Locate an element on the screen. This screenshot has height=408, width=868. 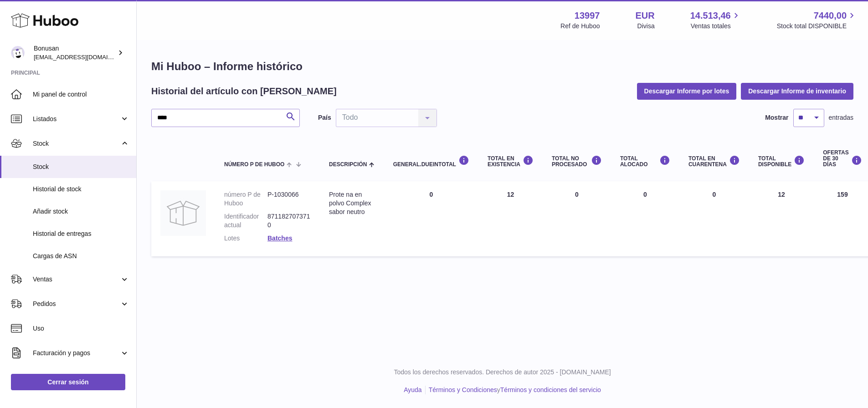
span: 7440,00 is located at coordinates (830, 15).